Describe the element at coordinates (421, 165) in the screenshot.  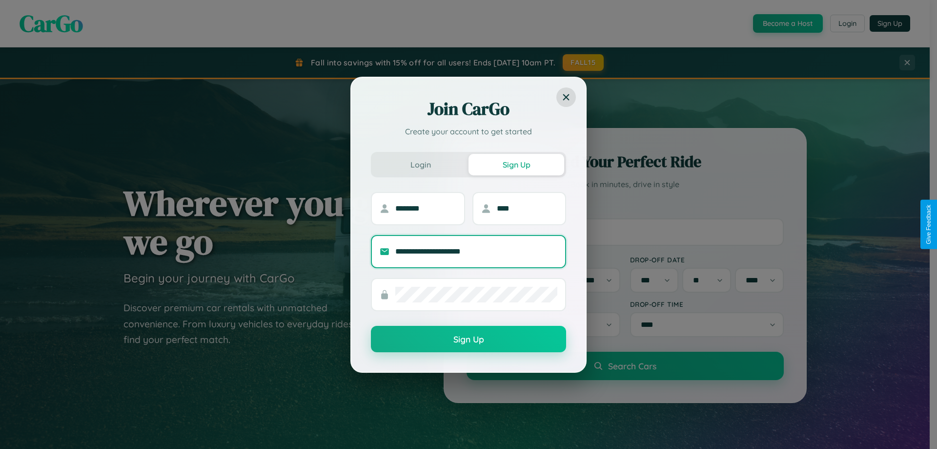
I see `button: Login` at that location.